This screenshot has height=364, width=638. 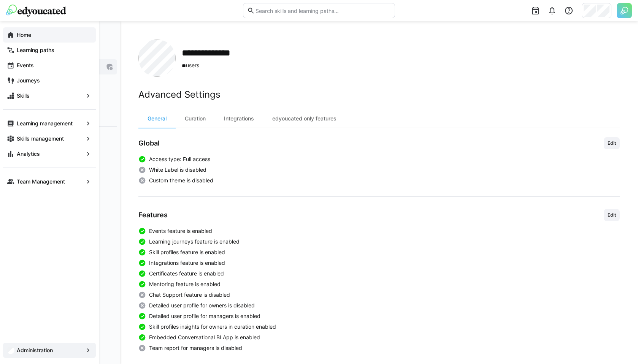 I want to click on span: Access type: Full access, so click(x=180, y=159).